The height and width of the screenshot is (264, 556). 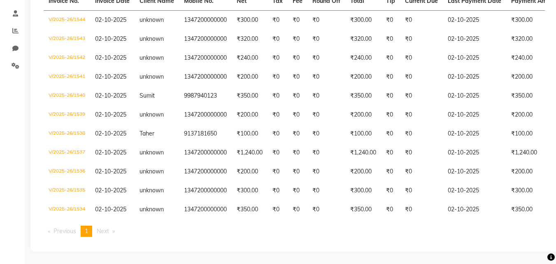 I want to click on span: Sumit, so click(x=147, y=96).